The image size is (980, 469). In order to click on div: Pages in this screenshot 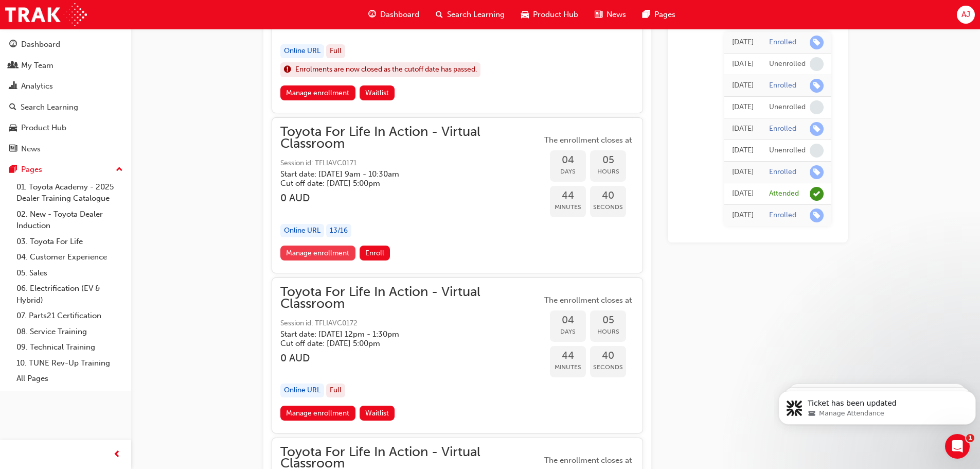, I will do `click(31, 169)`.